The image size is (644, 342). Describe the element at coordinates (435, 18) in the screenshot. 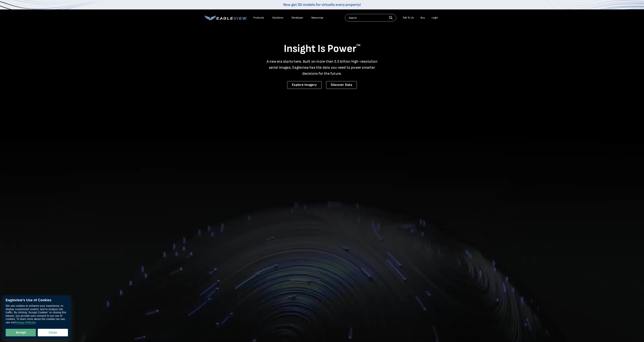

I see `div: Login` at that location.